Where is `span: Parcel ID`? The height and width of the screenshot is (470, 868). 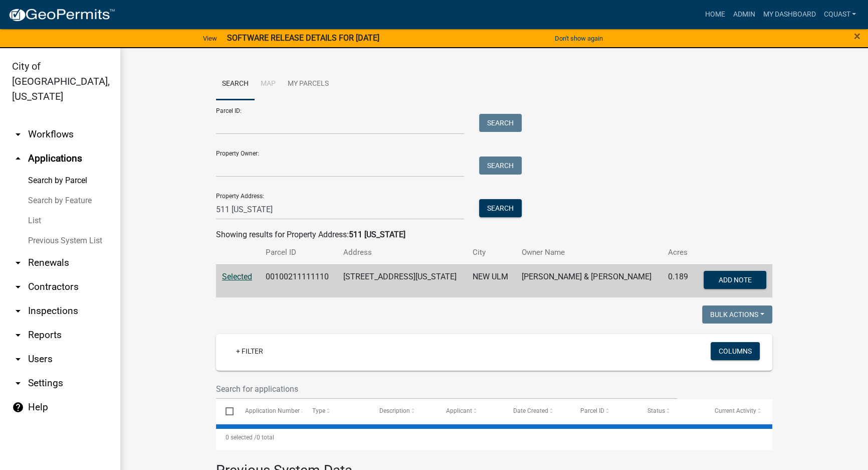
span: Parcel ID is located at coordinates (592, 411).